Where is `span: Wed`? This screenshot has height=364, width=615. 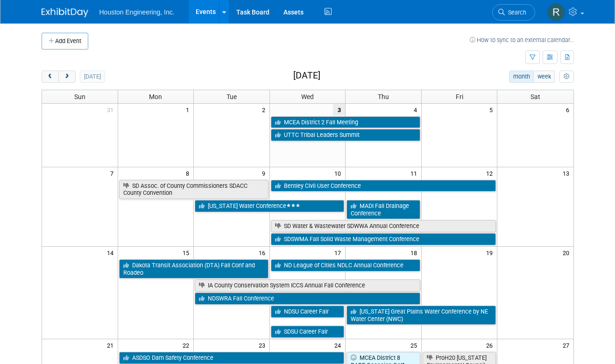
span: Wed is located at coordinates (307, 96).